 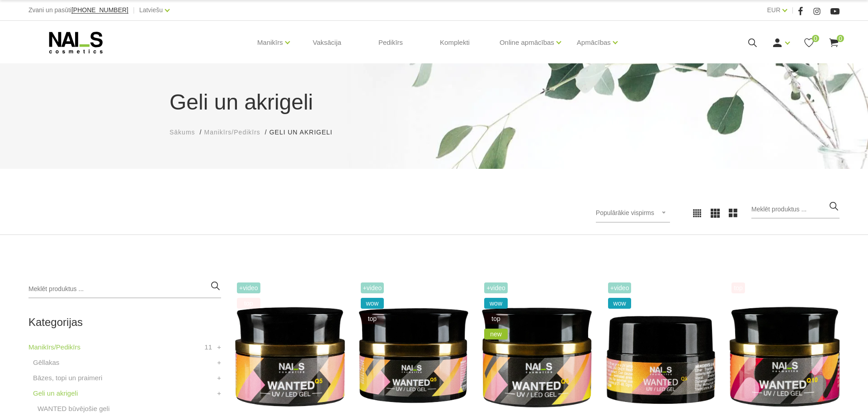 I want to click on h2: Kategorijas, so click(x=125, y=322).